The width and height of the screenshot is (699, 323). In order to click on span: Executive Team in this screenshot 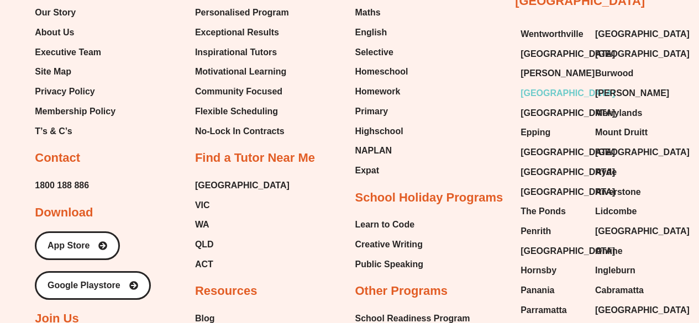, I will do `click(68, 52)`.